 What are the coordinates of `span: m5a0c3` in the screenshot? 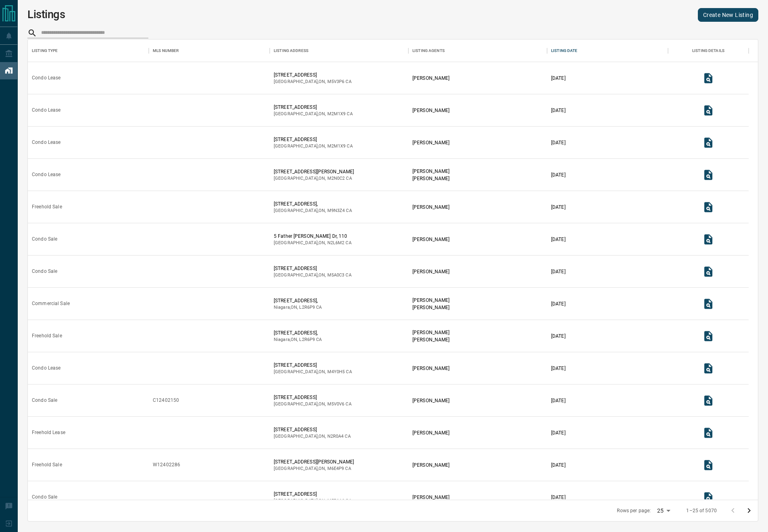 It's located at (336, 275).